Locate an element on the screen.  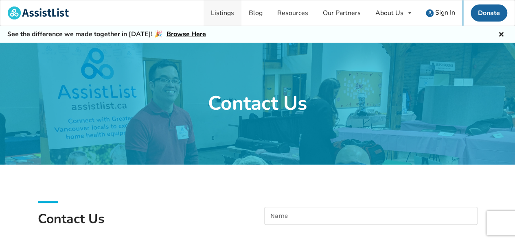
a: Browse Here is located at coordinates (186, 34).